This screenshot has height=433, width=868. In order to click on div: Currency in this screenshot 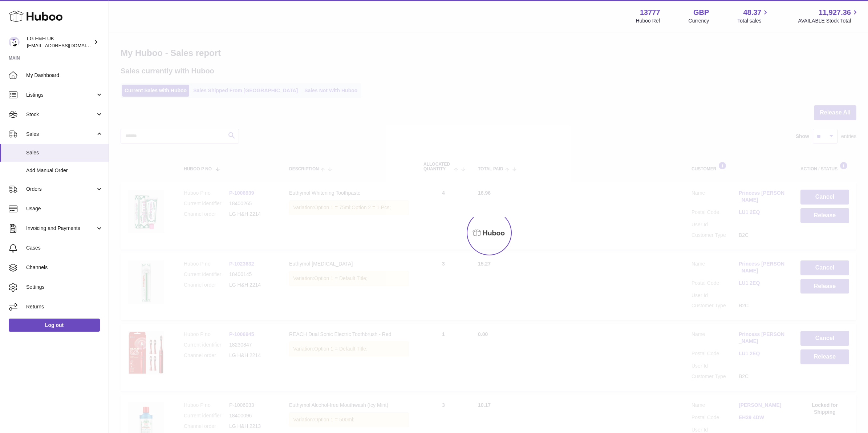, I will do `click(699, 20)`.